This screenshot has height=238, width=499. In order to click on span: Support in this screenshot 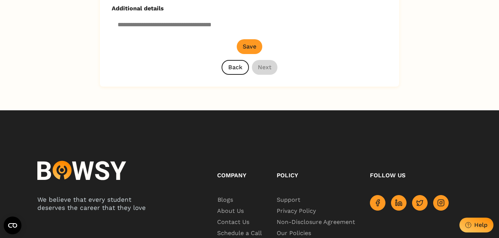, I will do `click(289, 200)`.